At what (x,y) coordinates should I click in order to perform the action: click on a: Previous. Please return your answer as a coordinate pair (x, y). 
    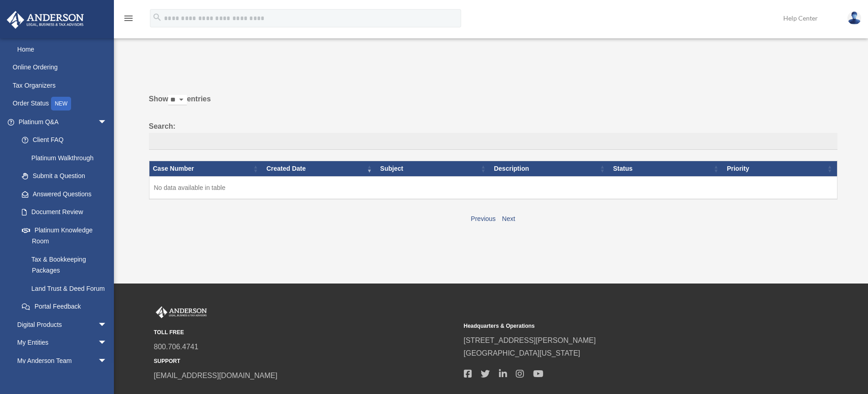
    Looking at the image, I should click on (483, 219).